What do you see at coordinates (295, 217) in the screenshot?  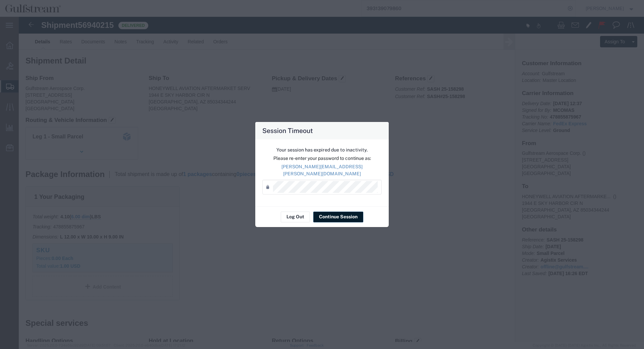 I see `button: Log Out` at bounding box center [295, 217].